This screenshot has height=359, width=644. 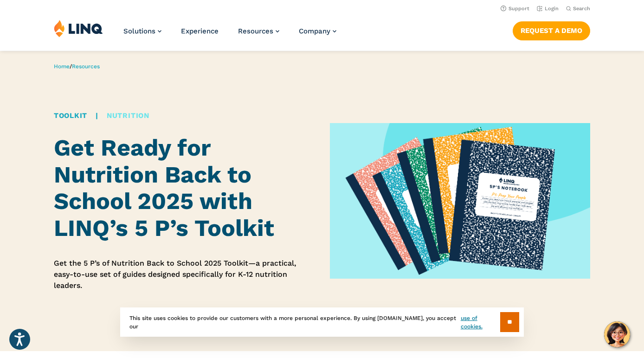 I want to click on p: Get the 5 P’s of Nutrition Back to School 2025 Toolkit—a practical, easy-to-use set of guides des..., so click(x=184, y=275).